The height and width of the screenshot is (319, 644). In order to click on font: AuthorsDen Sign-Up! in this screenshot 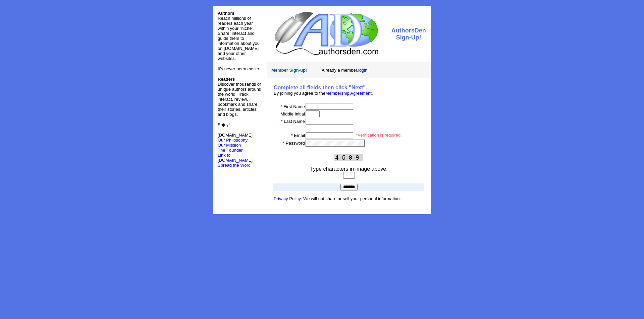, I will do `click(409, 34)`.